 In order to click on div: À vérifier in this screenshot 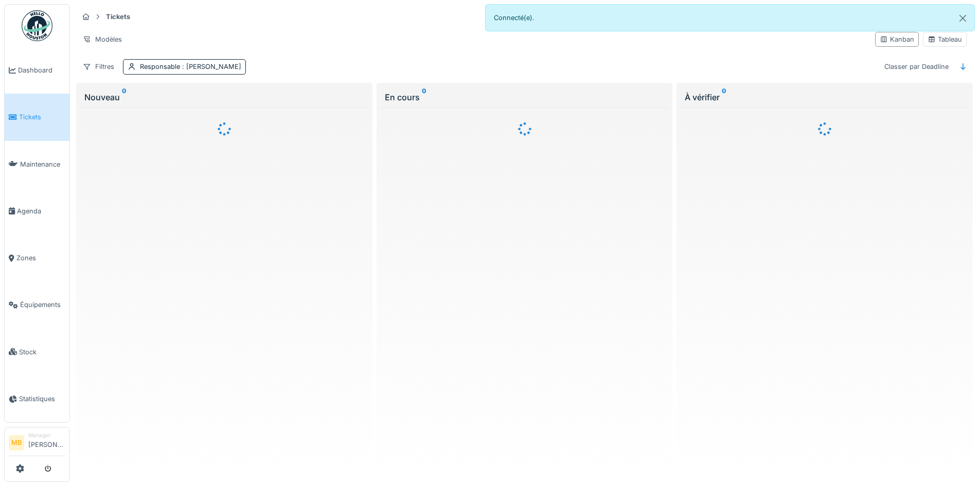, I will do `click(824, 97)`.